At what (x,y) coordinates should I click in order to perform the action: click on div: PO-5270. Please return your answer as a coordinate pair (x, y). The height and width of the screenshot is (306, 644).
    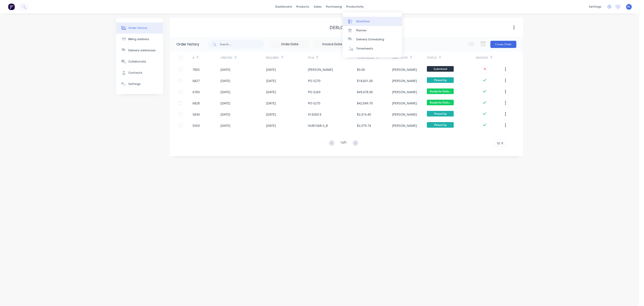
    Looking at the image, I should click on (314, 81).